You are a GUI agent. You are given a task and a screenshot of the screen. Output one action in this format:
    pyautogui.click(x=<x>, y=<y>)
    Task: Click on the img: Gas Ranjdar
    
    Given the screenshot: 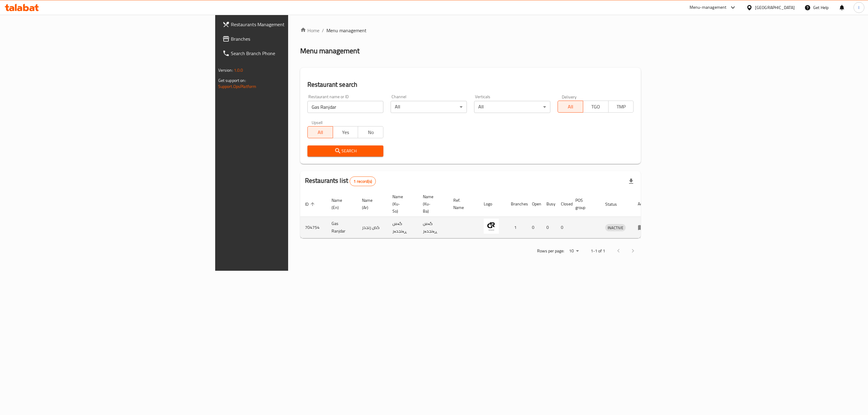 What is the action you would take?
    pyautogui.click(x=491, y=226)
    